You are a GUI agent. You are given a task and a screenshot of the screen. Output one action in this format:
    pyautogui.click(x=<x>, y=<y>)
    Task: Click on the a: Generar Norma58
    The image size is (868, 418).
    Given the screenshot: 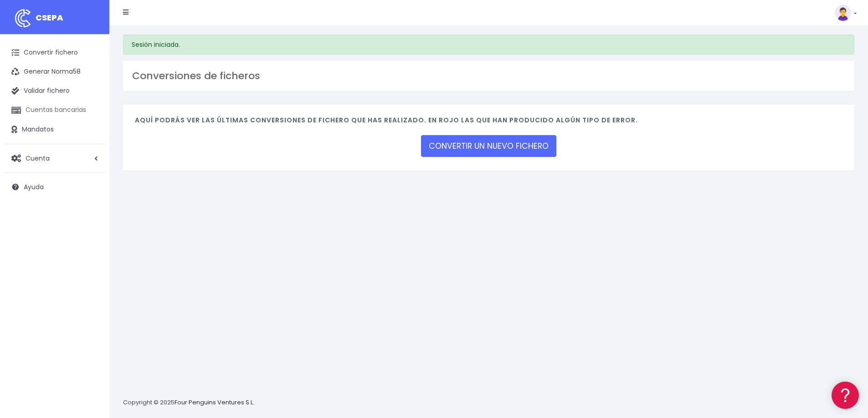 What is the action you would take?
    pyautogui.click(x=55, y=72)
    